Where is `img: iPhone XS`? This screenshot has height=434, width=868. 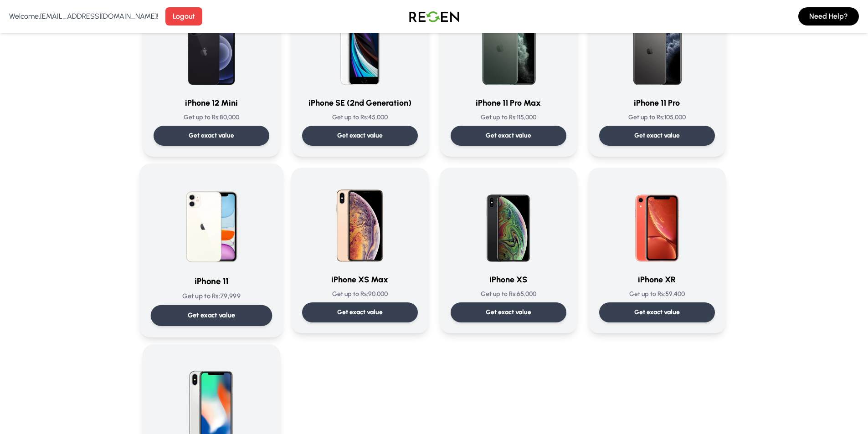
img: iPhone XS is located at coordinates (509, 222).